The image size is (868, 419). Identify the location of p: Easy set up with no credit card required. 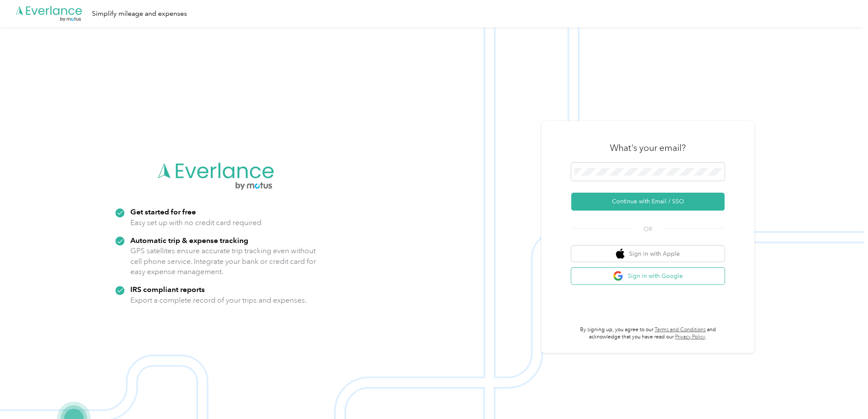
(196, 222).